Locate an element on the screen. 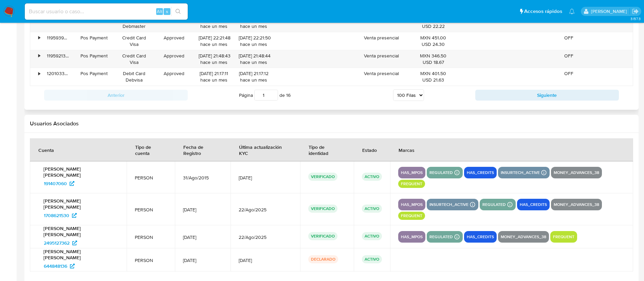 This screenshot has height=281, width=644. p: alicia.aldreteperez@mercadolibre.com.mx is located at coordinates (610, 11).